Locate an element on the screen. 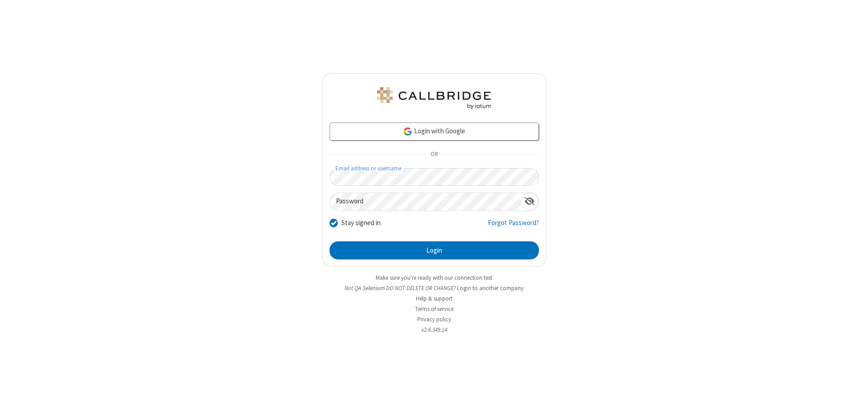 This screenshot has width=868, height=414. button: Login to another company is located at coordinates (490, 288).